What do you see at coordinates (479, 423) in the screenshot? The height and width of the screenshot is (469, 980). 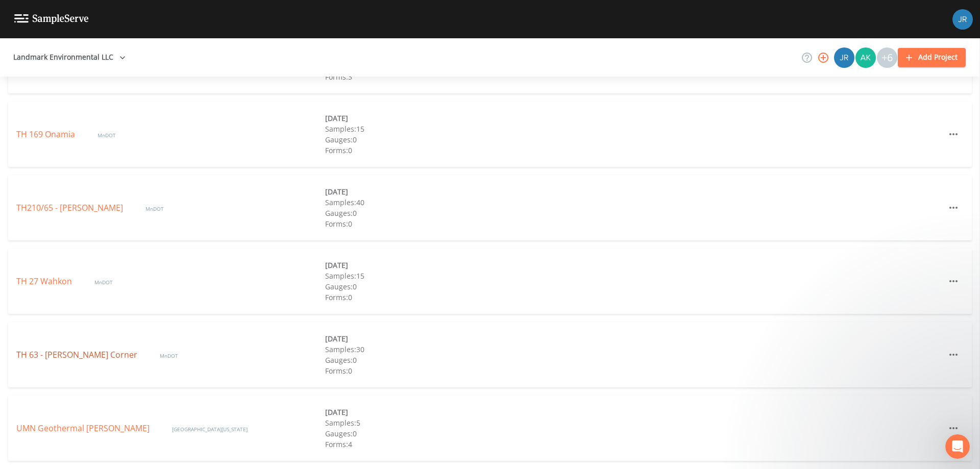 I see `div: Samples: 5` at bounding box center [479, 423].